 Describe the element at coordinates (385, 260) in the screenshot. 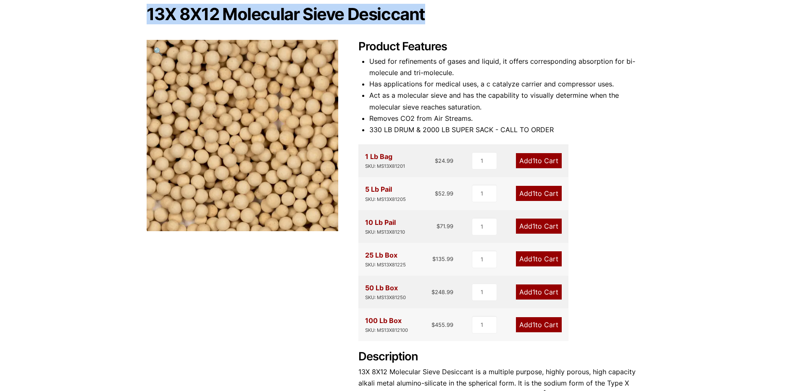

I see `div: 25 Lb Box` at that location.